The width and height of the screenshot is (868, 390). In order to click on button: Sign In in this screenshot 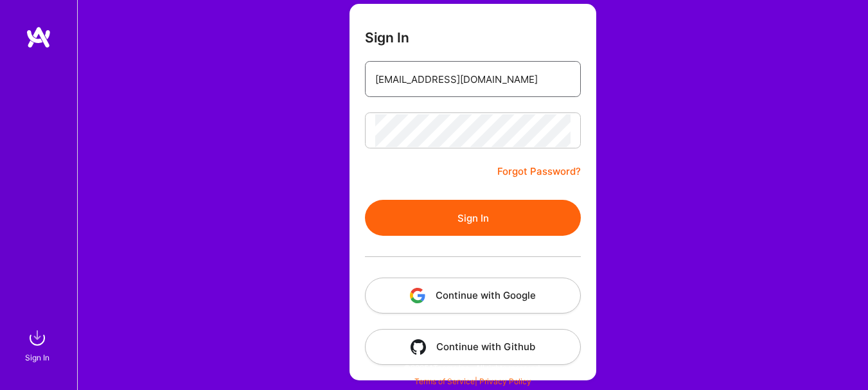, I will do `click(472, 218)`.